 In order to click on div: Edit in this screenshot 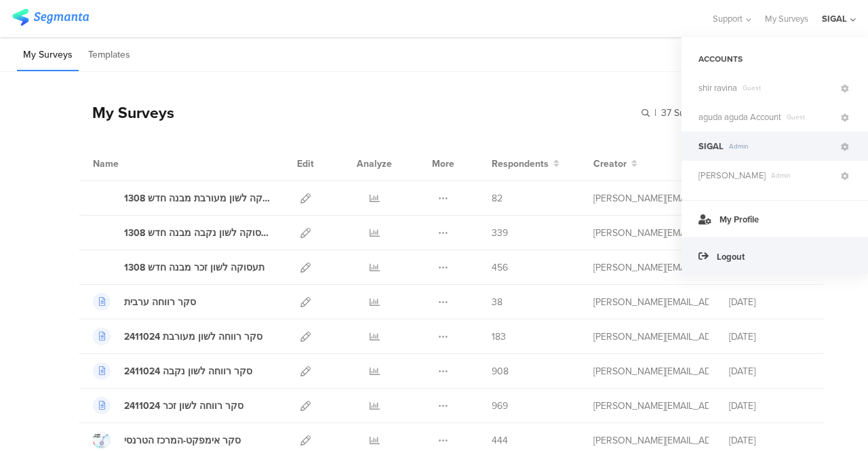, I will do `click(305, 164)`.